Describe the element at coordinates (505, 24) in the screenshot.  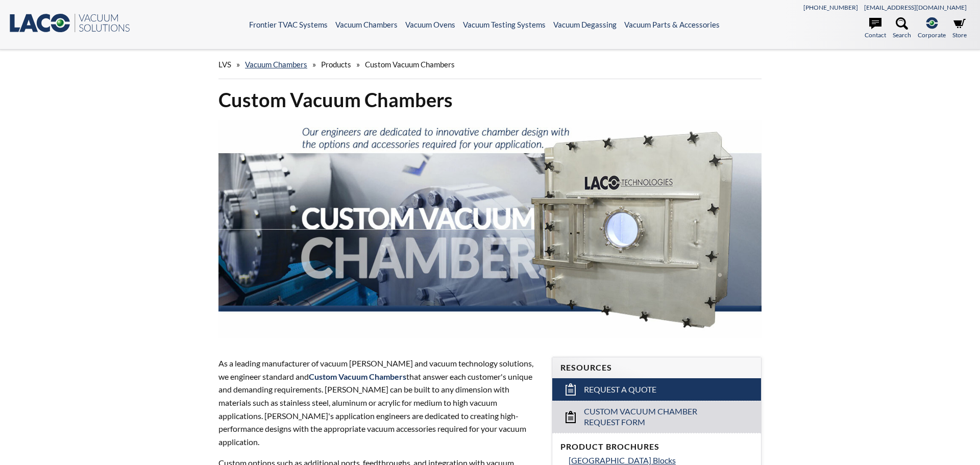
I see `a: Vacuum Testing Systems` at that location.